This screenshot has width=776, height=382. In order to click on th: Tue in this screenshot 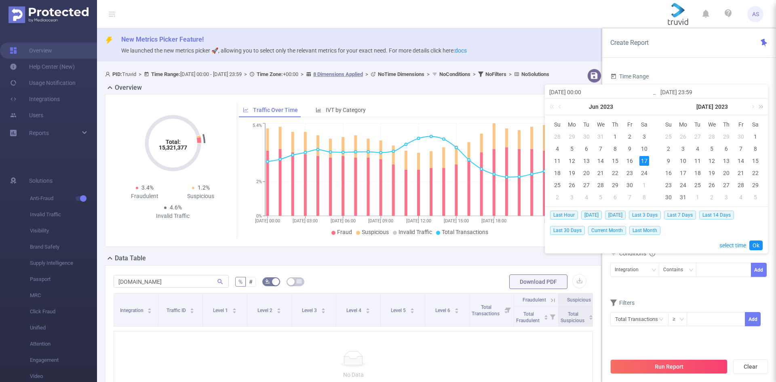, I will do `click(586, 124)`.